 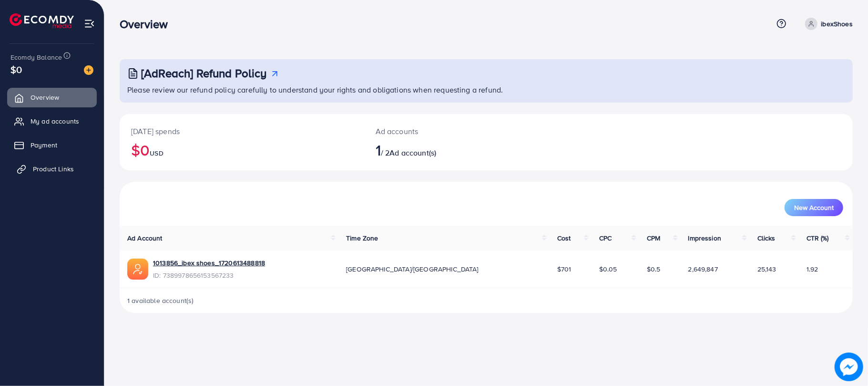 I want to click on p: Ad accounts, so click(x=456, y=131).